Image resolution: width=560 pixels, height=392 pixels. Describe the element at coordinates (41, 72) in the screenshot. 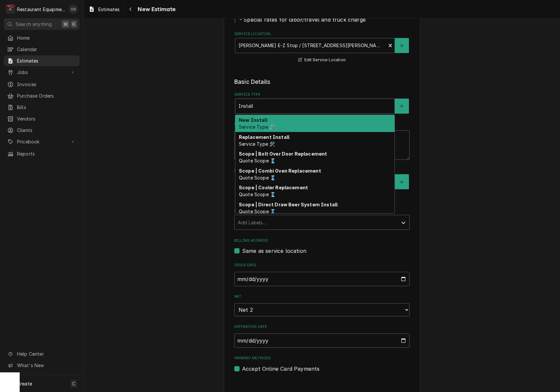

I see `a: Go to Jobs` at that location.